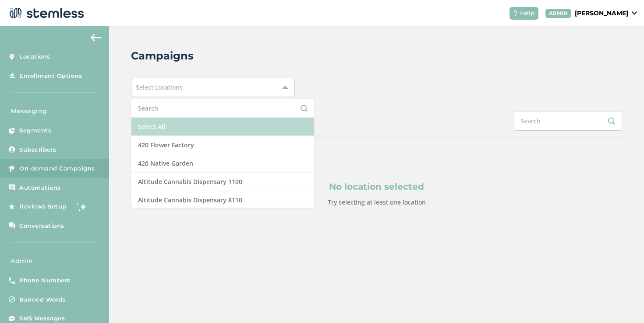 Image resolution: width=644 pixels, height=323 pixels. Describe the element at coordinates (35, 131) in the screenshot. I see `span: Segments` at that location.